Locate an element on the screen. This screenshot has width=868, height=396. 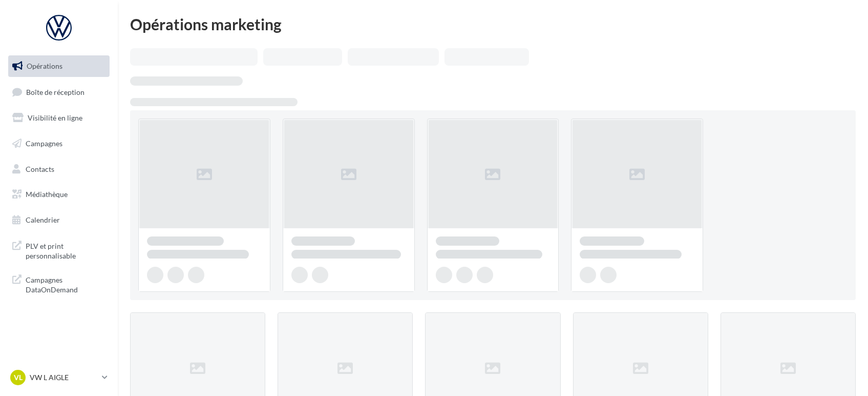
a: Médiathèque is located at coordinates (59, 195).